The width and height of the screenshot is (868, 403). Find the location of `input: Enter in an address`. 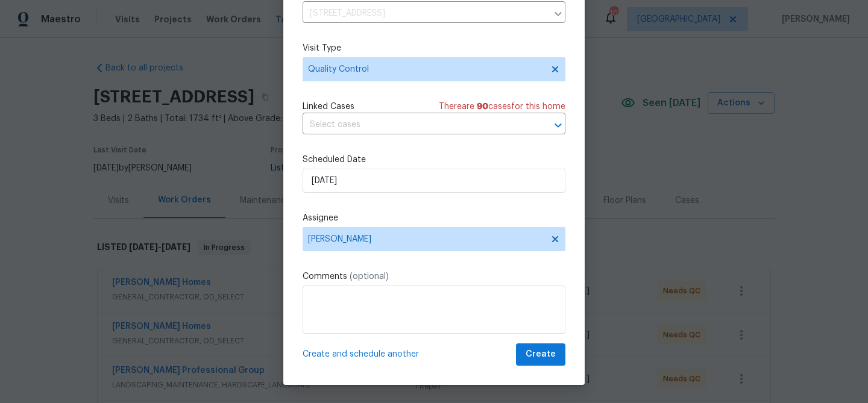

input: Enter in an address is located at coordinates (425, 13).